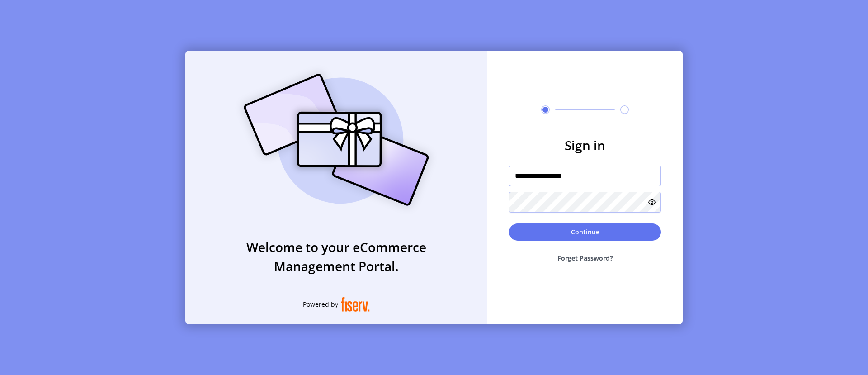 The height and width of the screenshot is (375, 868). Describe the element at coordinates (585, 232) in the screenshot. I see `button: Continue` at that location.